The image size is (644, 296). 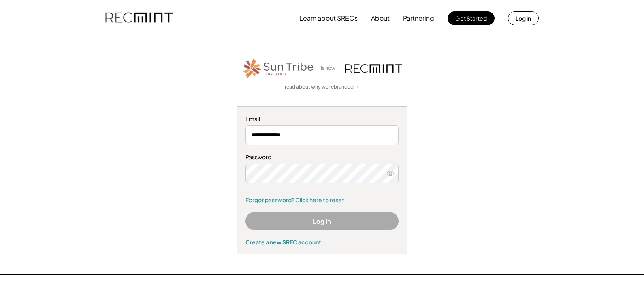 I want to click on button: Partnering, so click(x=419, y=18).